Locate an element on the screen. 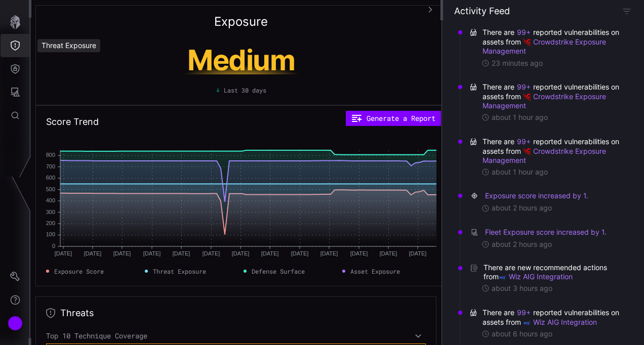 The image size is (644, 345). span: Threat Exposure is located at coordinates (179, 272).